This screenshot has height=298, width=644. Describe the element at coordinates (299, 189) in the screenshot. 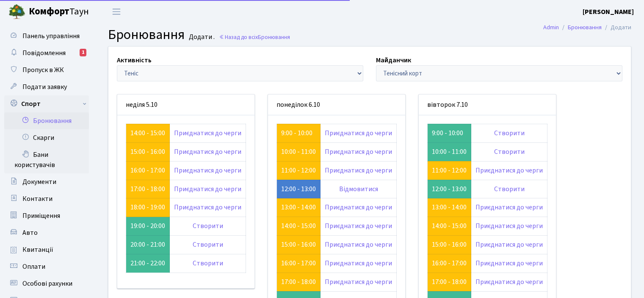

I see `a: 12:00 - 13:00` at that location.